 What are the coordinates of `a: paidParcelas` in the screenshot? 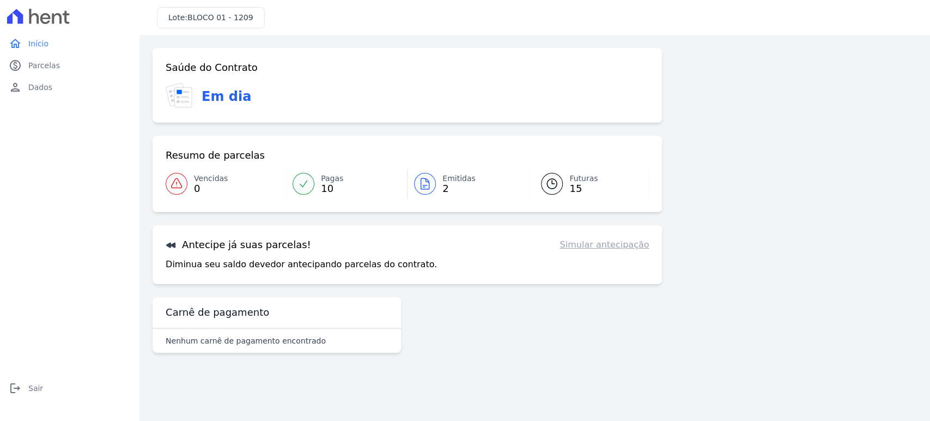 It's located at (70, 65).